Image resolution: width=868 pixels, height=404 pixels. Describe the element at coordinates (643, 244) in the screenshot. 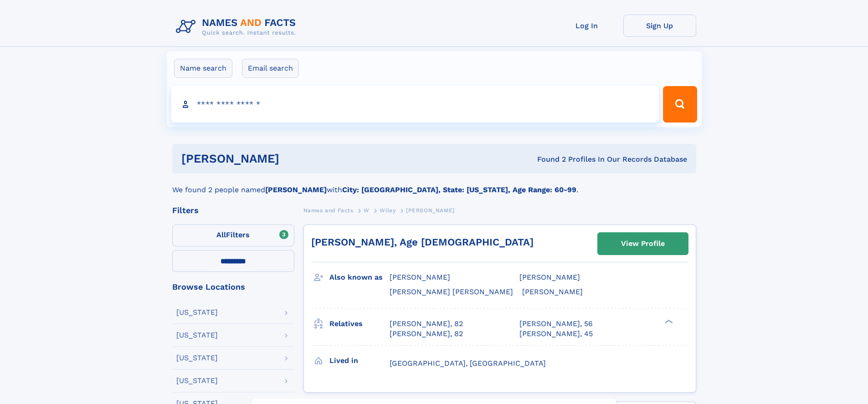

I see `div: View Profile` at that location.